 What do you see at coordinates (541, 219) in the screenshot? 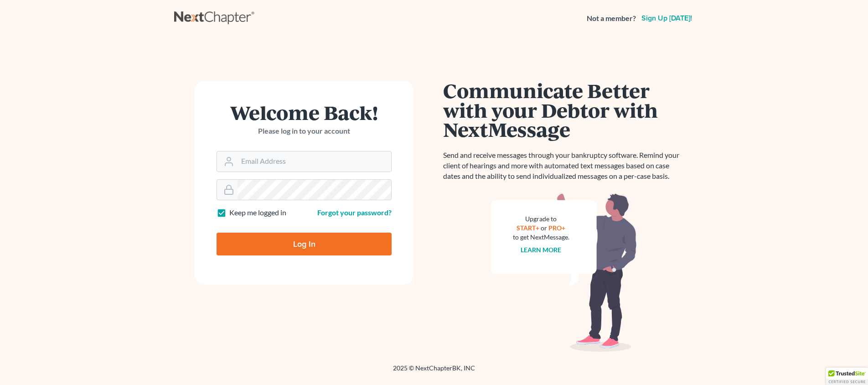
I see `div: Upgrade to` at bounding box center [541, 219].